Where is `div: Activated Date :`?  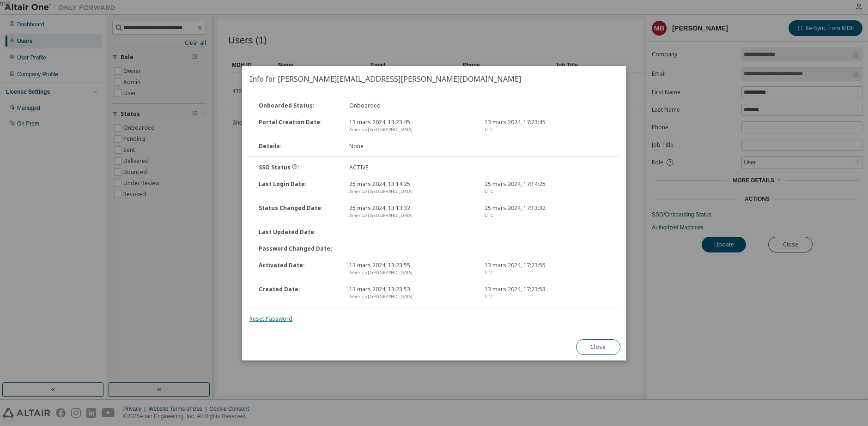 div: Activated Date : is located at coordinates (298, 269).